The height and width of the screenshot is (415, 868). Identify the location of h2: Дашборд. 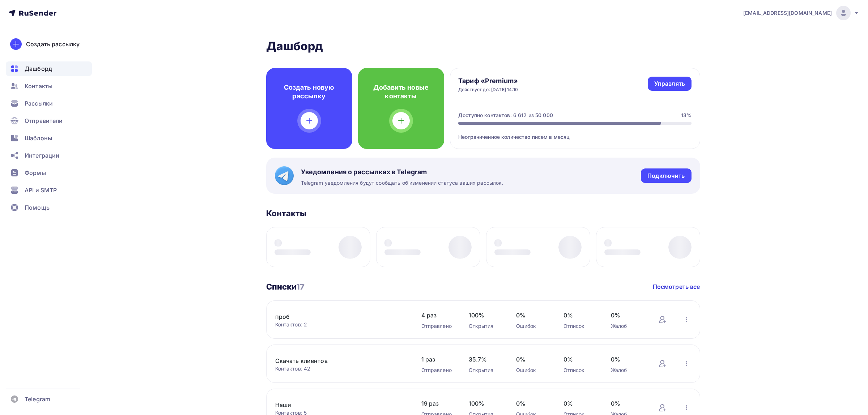
(483, 46).